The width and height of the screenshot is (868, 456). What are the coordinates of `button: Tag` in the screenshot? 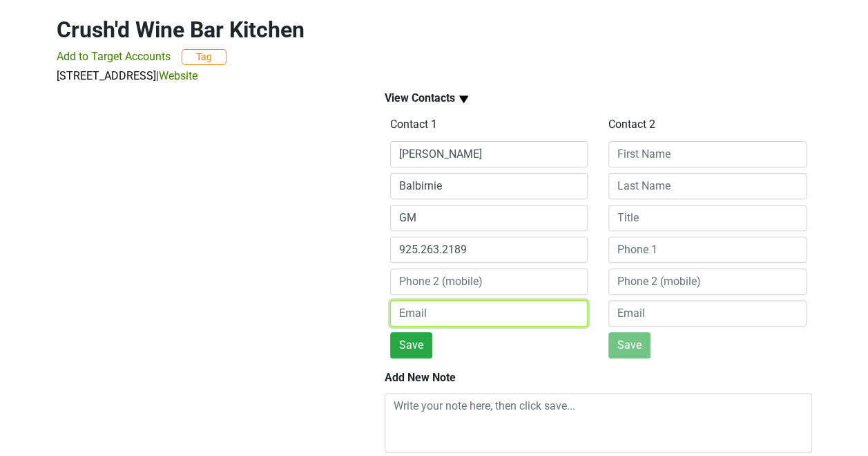 It's located at (204, 57).